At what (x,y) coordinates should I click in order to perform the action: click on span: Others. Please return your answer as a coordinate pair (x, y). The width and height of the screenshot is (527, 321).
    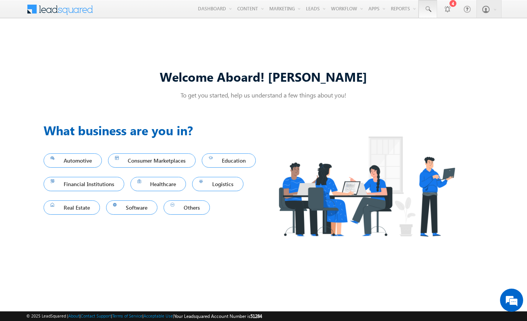
    Looking at the image, I should click on (187, 208).